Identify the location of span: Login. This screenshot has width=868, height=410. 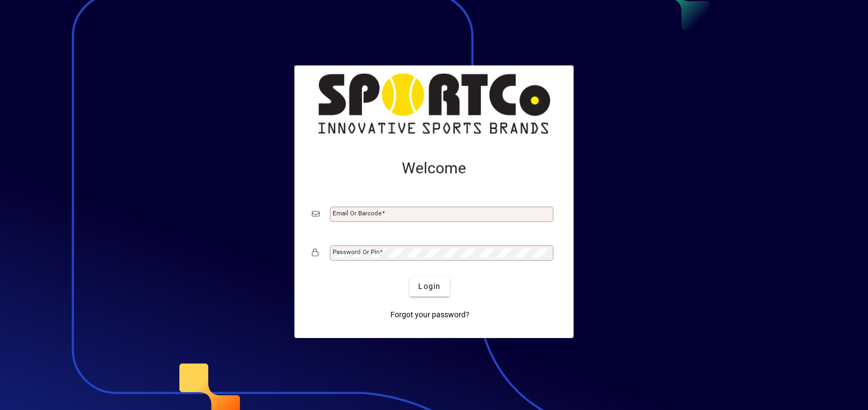
(429, 286).